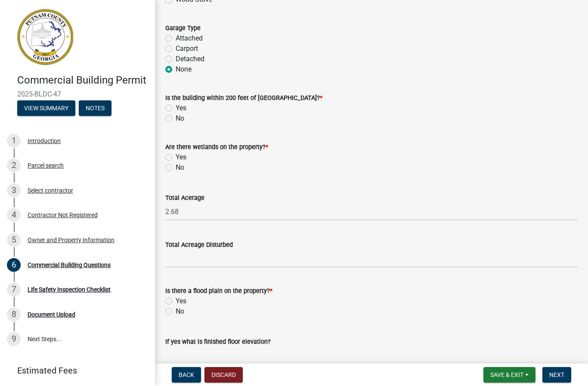  I want to click on span: Next, so click(557, 375).